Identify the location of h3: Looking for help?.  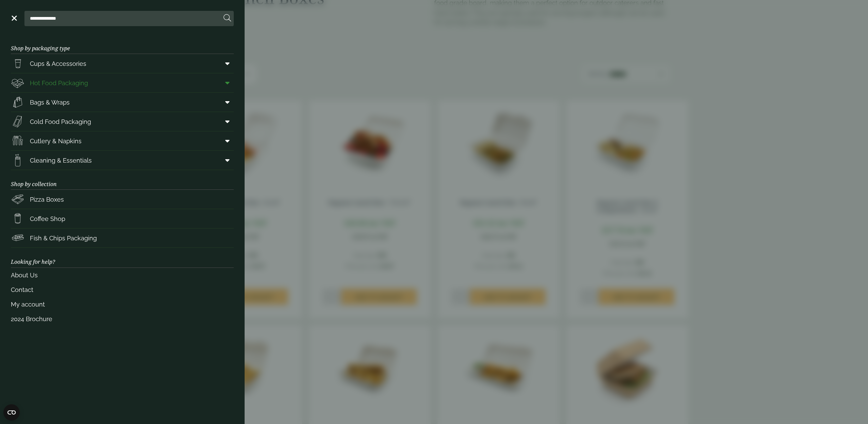
(122, 258).